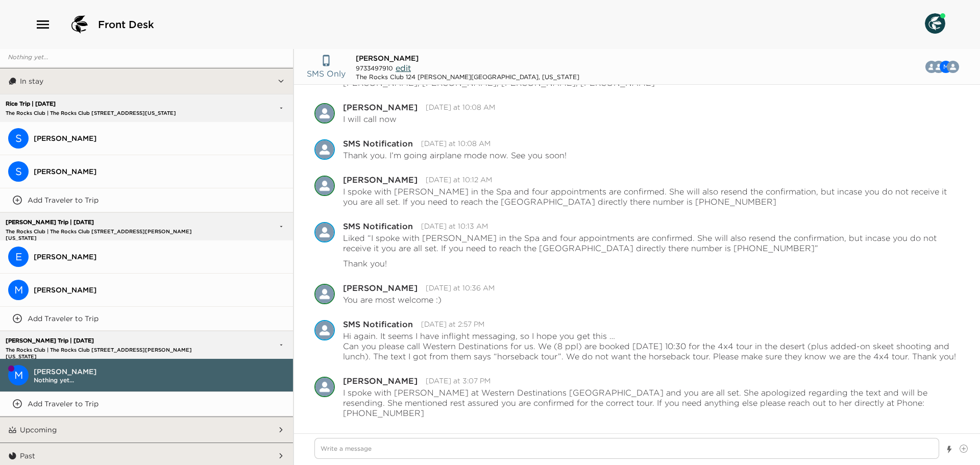 The width and height of the screenshot is (980, 465). I want to click on time: 2025-10-01T17:08:20.119Z, so click(461, 107).